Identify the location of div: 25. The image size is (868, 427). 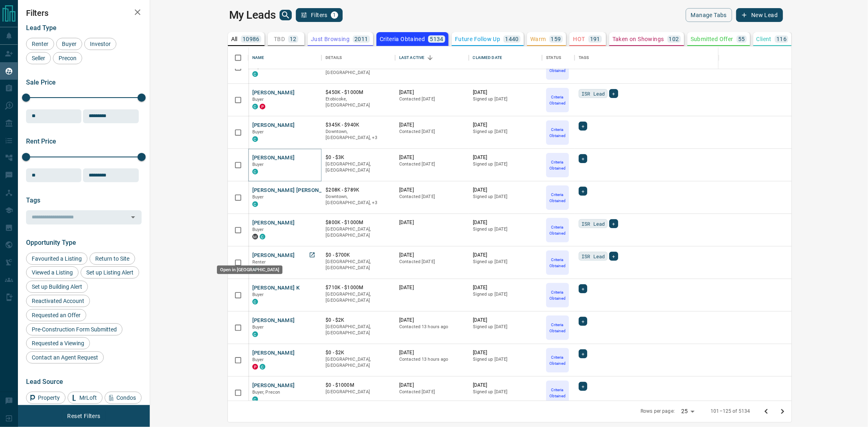
(688, 411).